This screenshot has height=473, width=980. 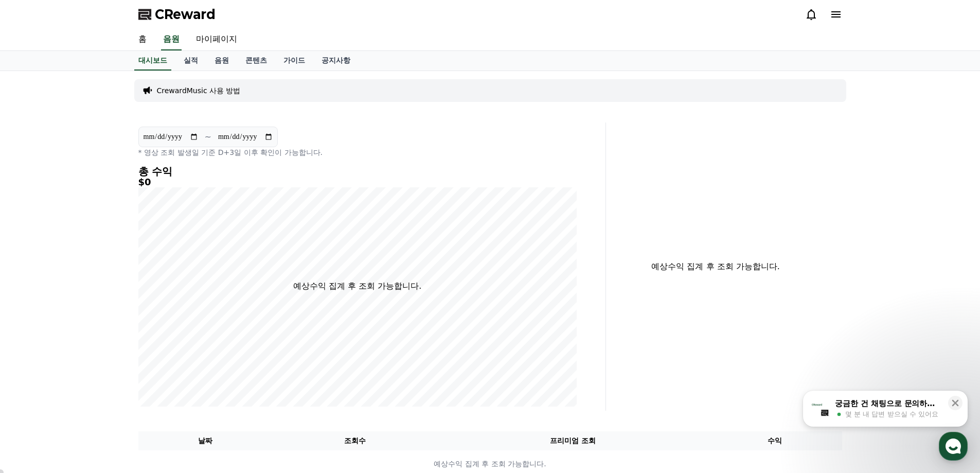 I want to click on th: 날짜, so click(x=205, y=441).